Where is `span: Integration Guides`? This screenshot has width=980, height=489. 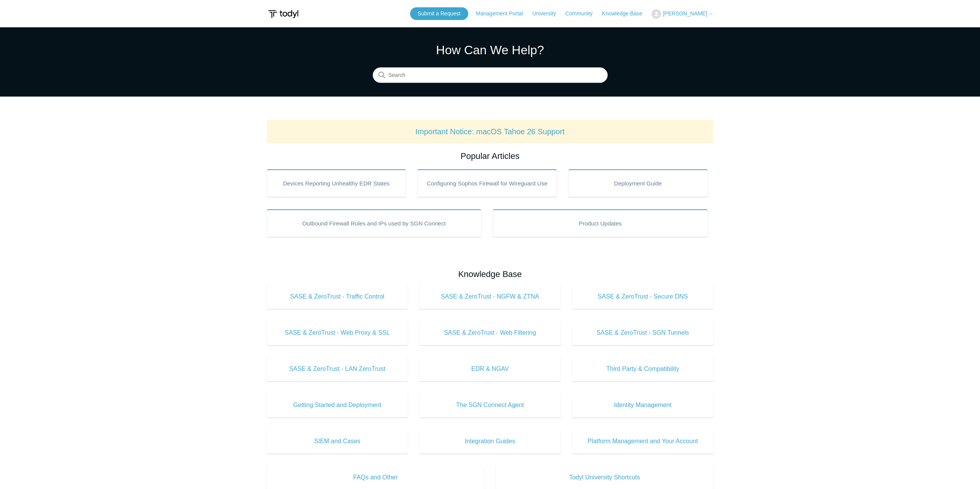 span: Integration Guides is located at coordinates (490, 441).